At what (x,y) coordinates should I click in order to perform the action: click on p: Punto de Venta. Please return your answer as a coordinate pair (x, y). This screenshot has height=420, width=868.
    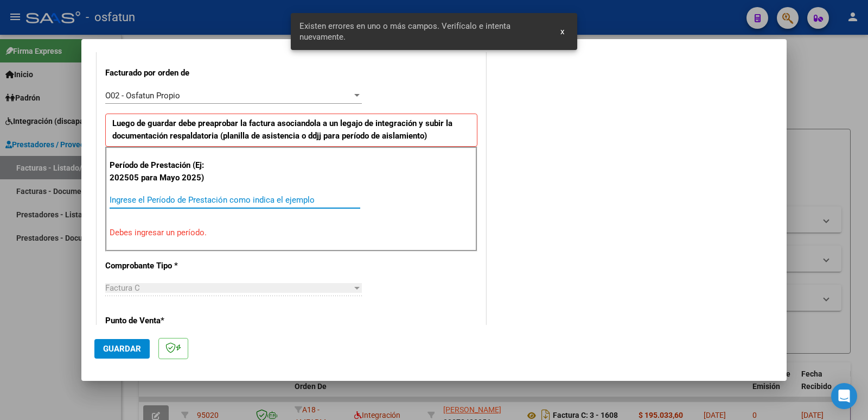
    Looking at the image, I should click on (161, 320).